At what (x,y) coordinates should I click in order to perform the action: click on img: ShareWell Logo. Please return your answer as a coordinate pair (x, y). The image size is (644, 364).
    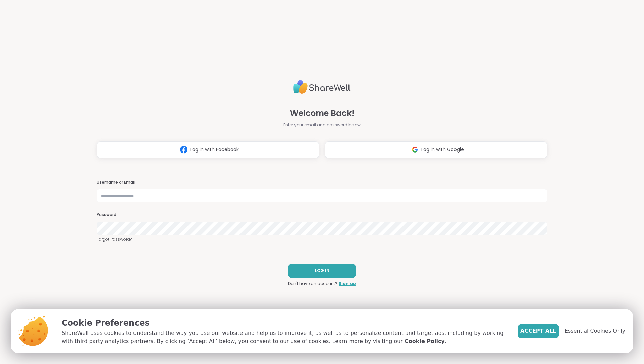
    Looking at the image, I should click on (322, 87).